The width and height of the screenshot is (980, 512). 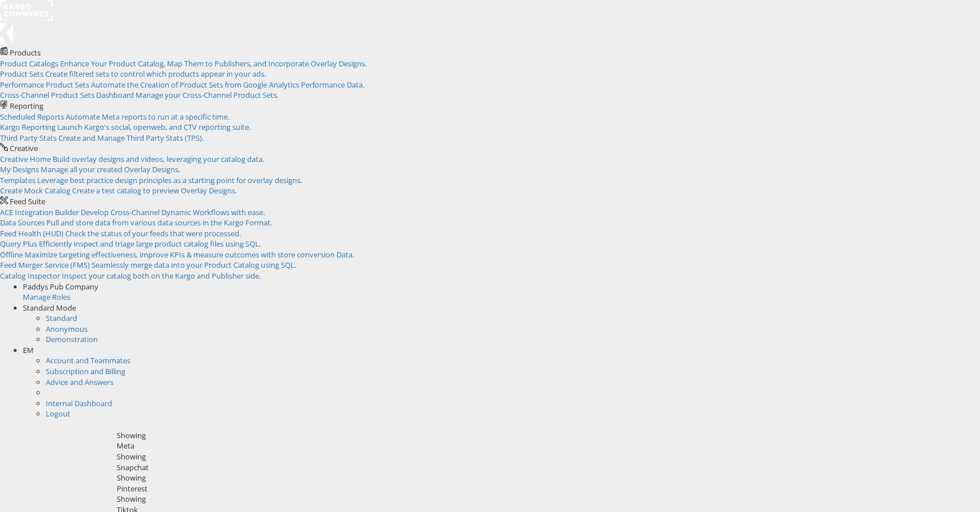 What do you see at coordinates (207, 95) in the screenshot?
I see `span: Manage your Cross-Channel Product Sets.` at bounding box center [207, 95].